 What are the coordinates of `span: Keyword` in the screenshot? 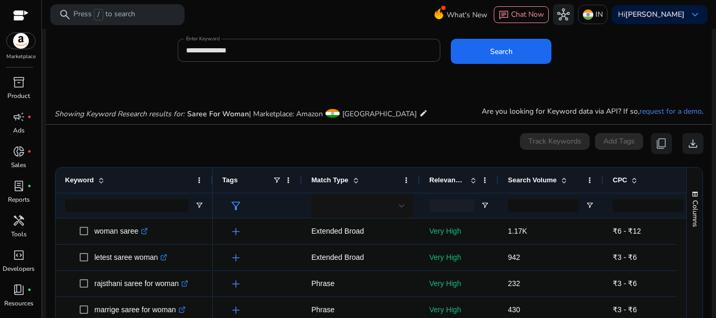 It's located at (79, 180).